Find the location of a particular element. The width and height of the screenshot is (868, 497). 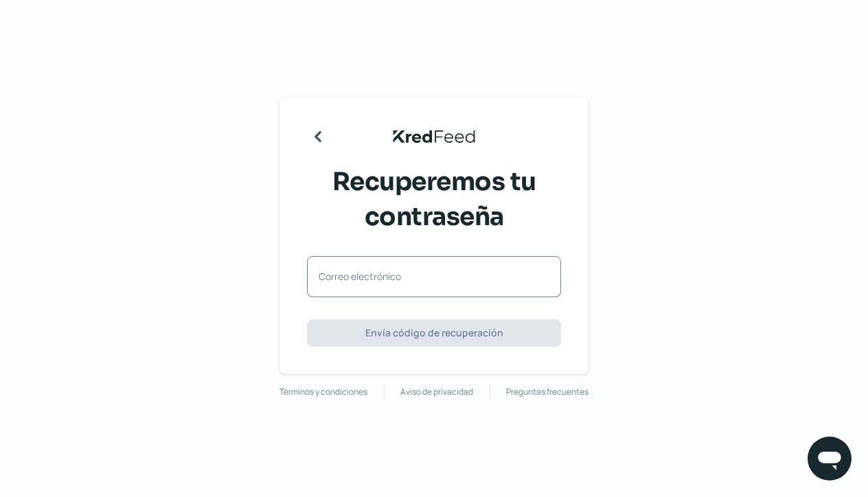

img: chatIcon is located at coordinates (830, 459).